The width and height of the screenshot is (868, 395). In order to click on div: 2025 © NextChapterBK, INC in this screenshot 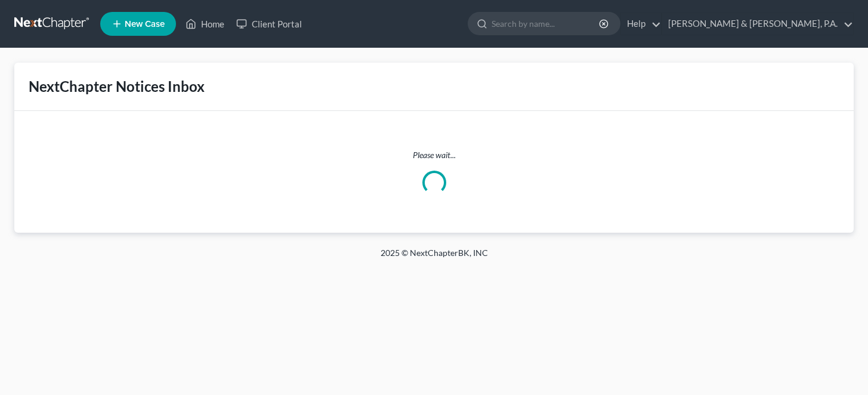, I will do `click(434, 258)`.